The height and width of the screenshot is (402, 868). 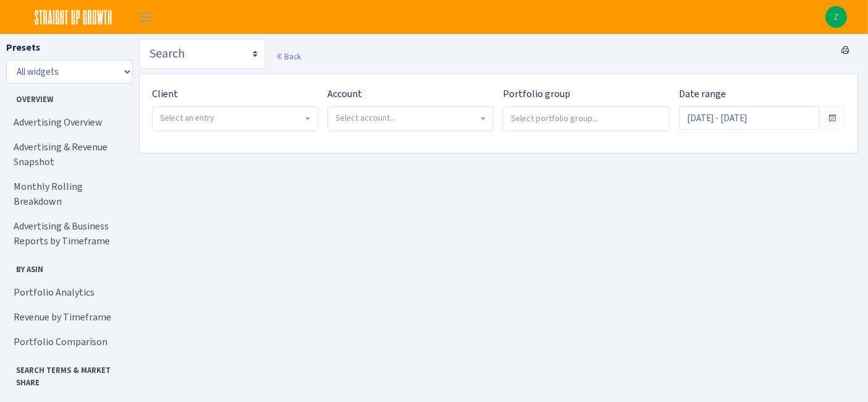 I want to click on button: Toggle navigation, so click(x=146, y=17).